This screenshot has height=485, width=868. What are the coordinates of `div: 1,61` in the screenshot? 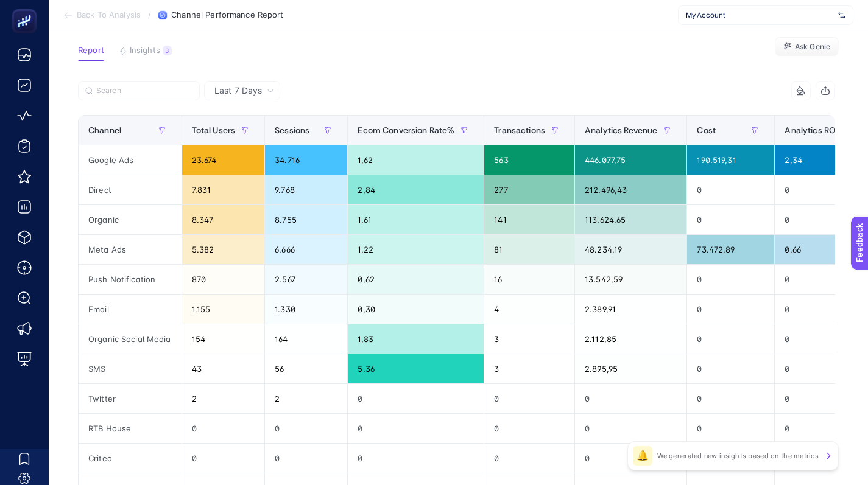 It's located at (416, 219).